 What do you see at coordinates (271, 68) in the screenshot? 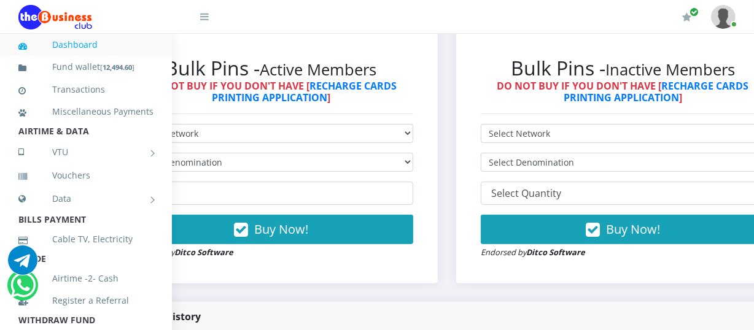
I see `h2: Bulk Pins -` at bounding box center [271, 68].